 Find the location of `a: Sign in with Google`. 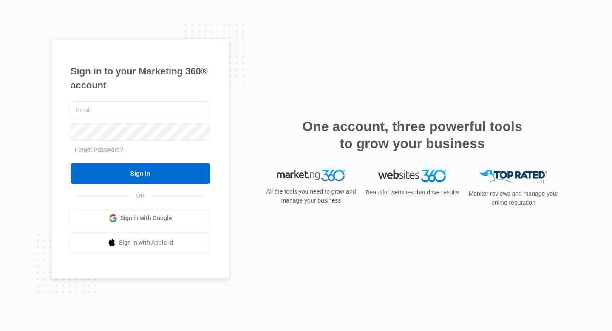

a: Sign in with Google is located at coordinates (140, 218).